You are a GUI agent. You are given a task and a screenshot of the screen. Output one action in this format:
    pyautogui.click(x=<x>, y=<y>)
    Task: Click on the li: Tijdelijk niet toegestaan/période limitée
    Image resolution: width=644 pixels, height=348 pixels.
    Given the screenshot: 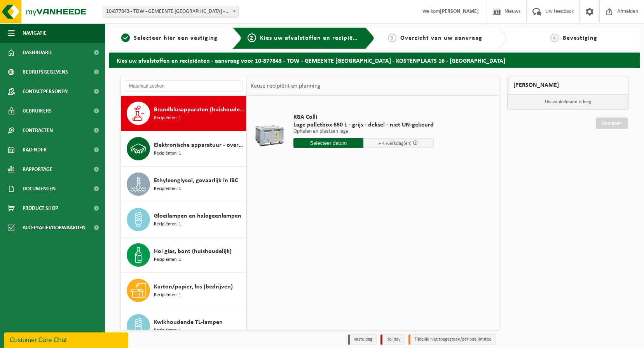 What is the action you would take?
    pyautogui.click(x=452, y=339)
    